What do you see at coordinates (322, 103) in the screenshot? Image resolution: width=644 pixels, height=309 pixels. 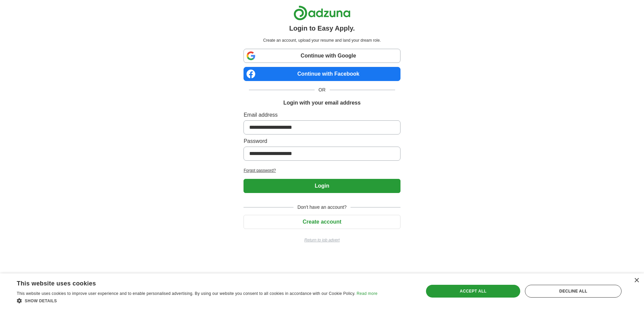 I see `h1: Login with your email address` at bounding box center [322, 103].